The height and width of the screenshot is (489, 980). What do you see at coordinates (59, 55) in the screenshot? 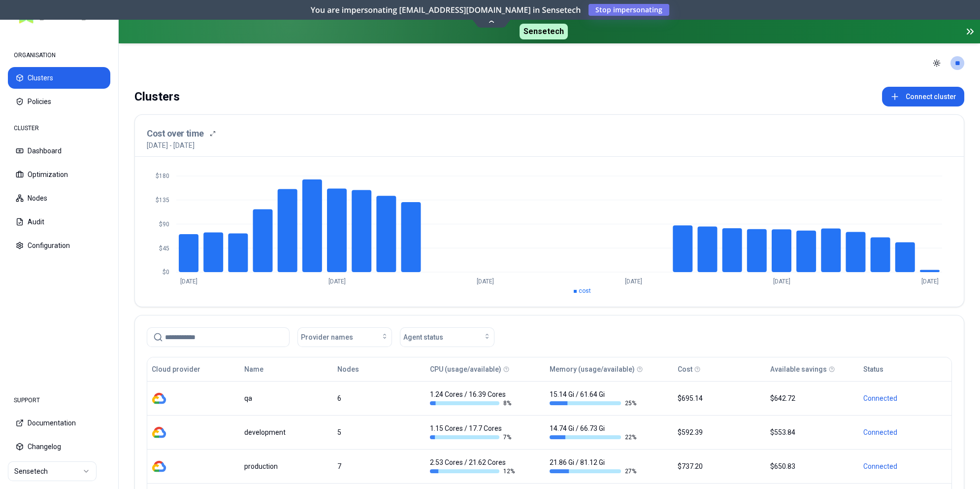
I see `div: ORGANISATION` at bounding box center [59, 55].